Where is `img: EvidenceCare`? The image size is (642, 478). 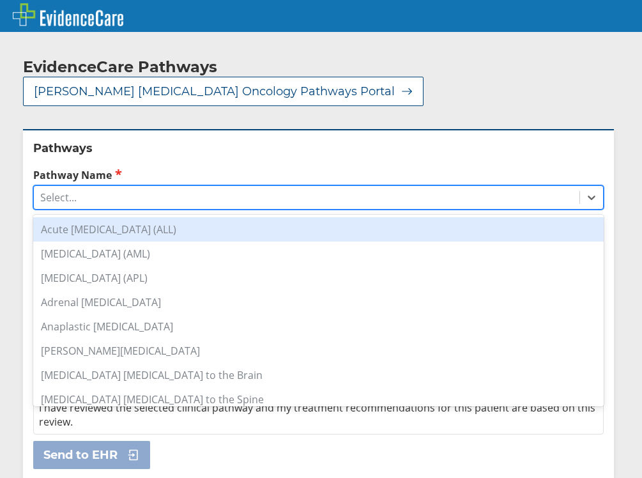 img: EvidenceCare is located at coordinates (68, 15).